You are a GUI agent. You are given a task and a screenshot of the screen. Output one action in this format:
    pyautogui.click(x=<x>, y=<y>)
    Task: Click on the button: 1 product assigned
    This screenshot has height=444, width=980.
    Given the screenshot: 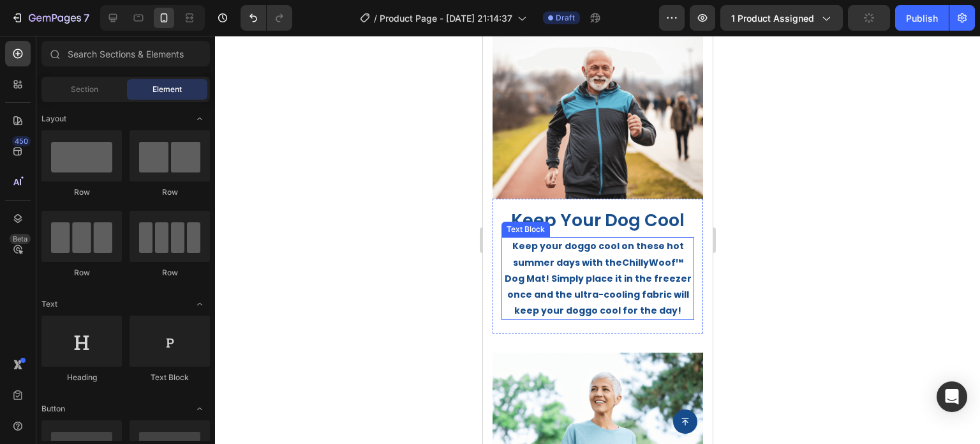 What is the action you would take?
    pyautogui.click(x=782, y=18)
    